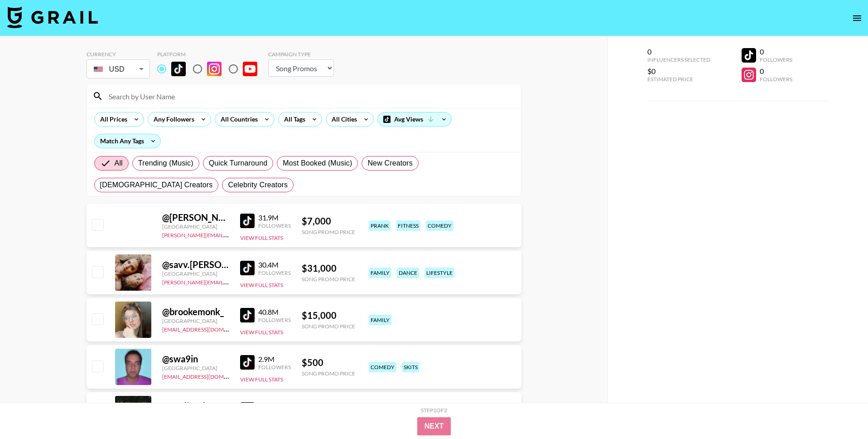 This screenshot has width=868, height=439. What do you see at coordinates (275, 265) in the screenshot?
I see `div: 30.4M` at bounding box center [275, 265].